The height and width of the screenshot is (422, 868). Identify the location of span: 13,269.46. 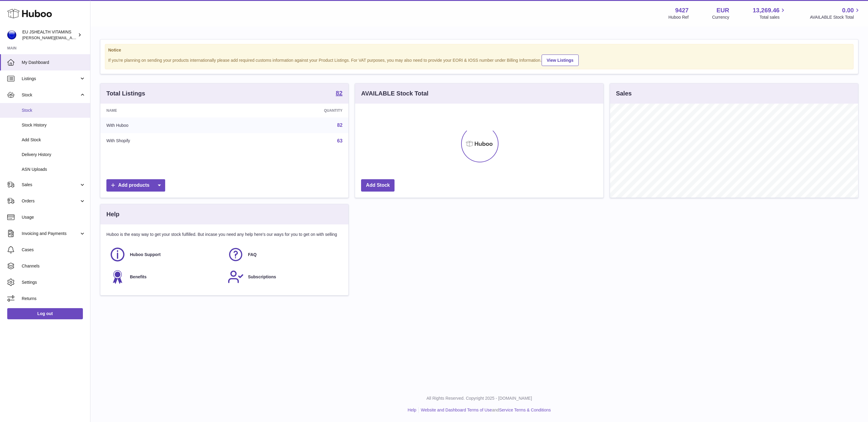
(766, 10).